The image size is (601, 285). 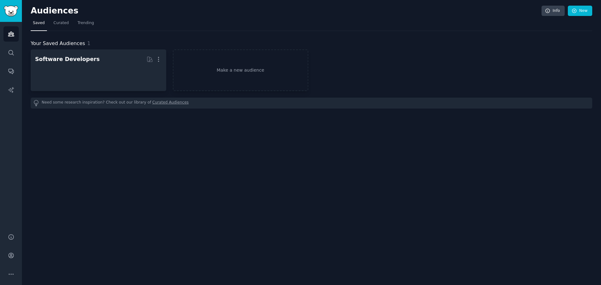 I want to click on h2: Audiences, so click(x=286, y=11).